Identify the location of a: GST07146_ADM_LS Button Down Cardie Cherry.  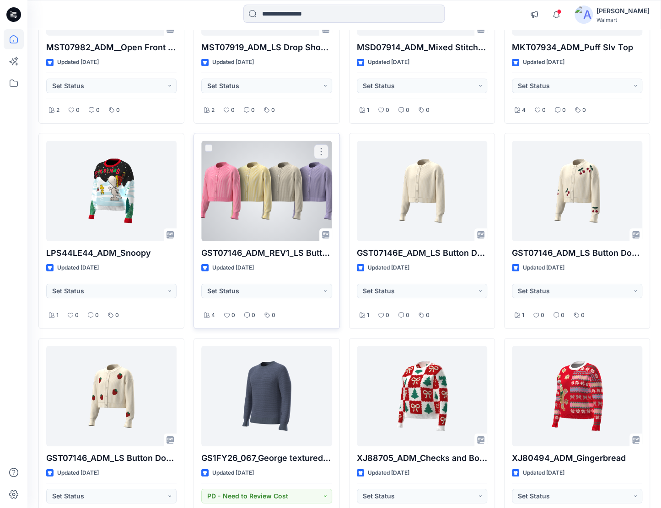
(111, 396).